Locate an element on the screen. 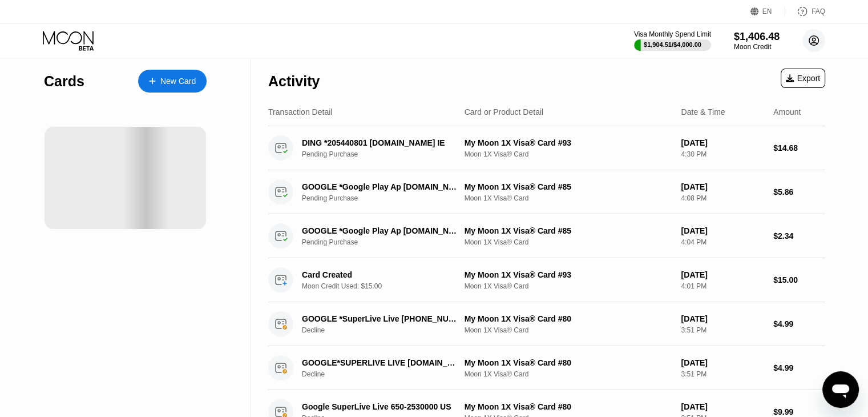  div: Export is located at coordinates (803, 79).